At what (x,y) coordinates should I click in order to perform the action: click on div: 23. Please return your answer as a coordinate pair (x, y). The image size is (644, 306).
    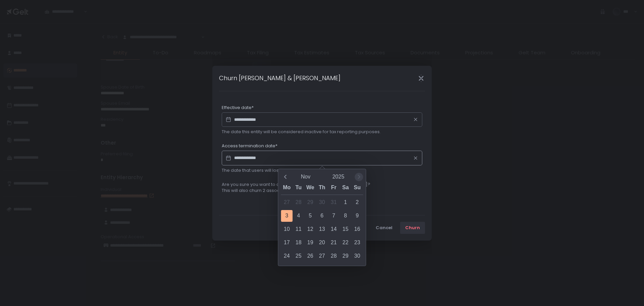
    Looking at the image, I should click on (357, 243).